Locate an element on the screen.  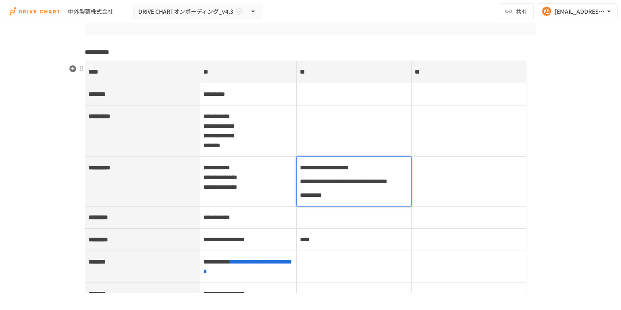
span: 共有 is located at coordinates (522, 11).